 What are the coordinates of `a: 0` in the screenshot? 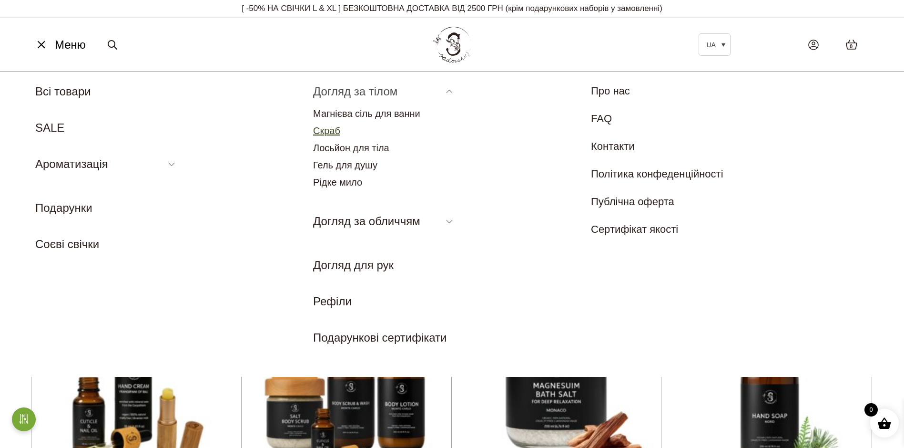 It's located at (852, 44).